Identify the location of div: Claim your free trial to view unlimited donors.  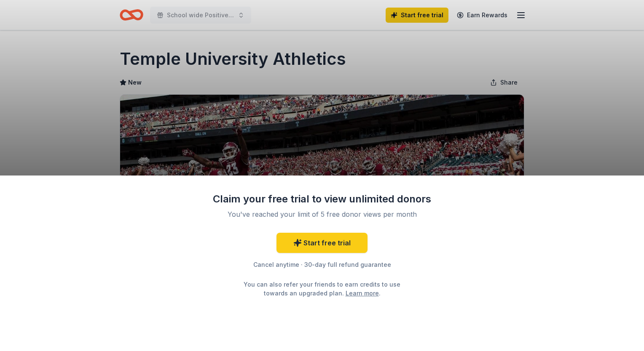
(322, 199).